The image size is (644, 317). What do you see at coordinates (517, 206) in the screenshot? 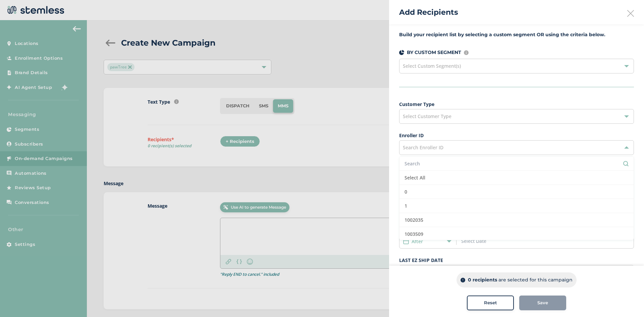
I see `li: 1` at bounding box center [517, 206].